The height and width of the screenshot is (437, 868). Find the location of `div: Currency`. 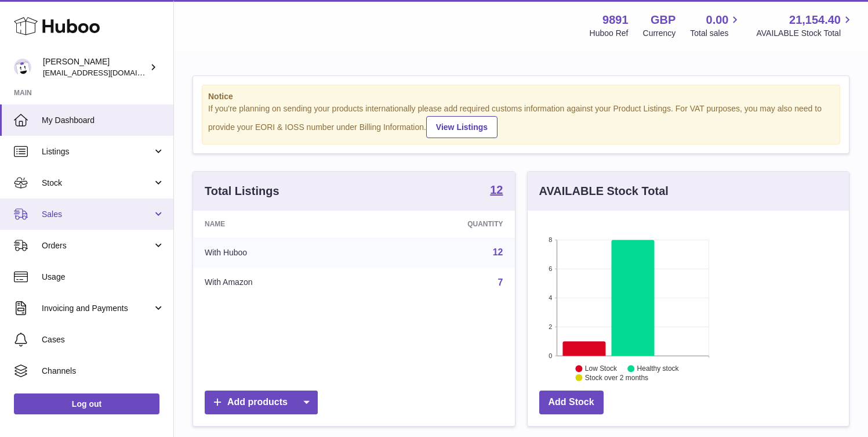

div: Currency is located at coordinates (659, 33).